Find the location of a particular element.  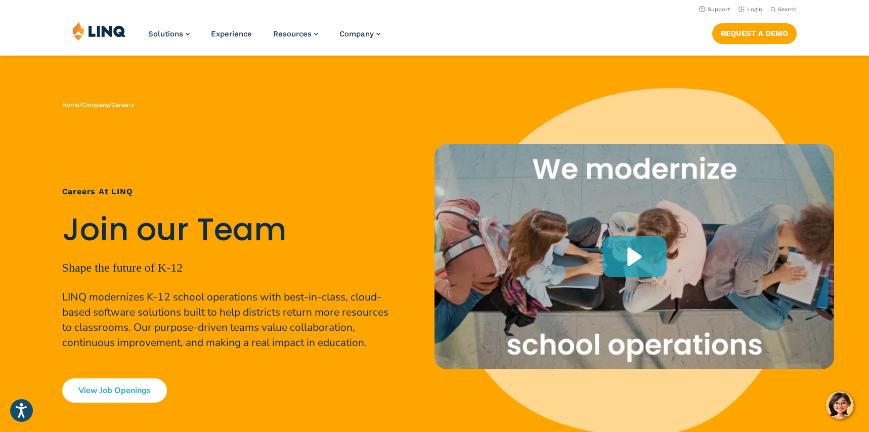

span: Company is located at coordinates (356, 34).